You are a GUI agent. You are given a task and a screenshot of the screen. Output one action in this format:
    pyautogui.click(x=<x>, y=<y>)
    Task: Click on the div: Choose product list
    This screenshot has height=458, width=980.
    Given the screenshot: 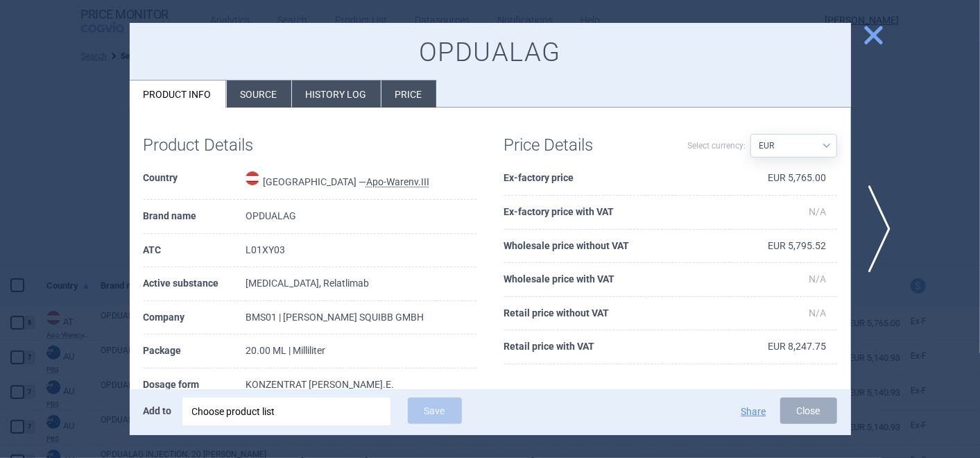 What is the action you would take?
    pyautogui.click(x=287, y=412)
    